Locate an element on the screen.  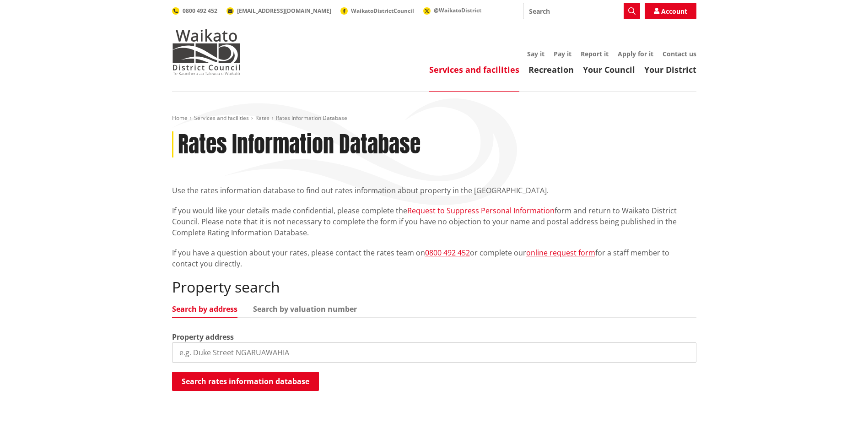
a: Your District is located at coordinates (670, 69).